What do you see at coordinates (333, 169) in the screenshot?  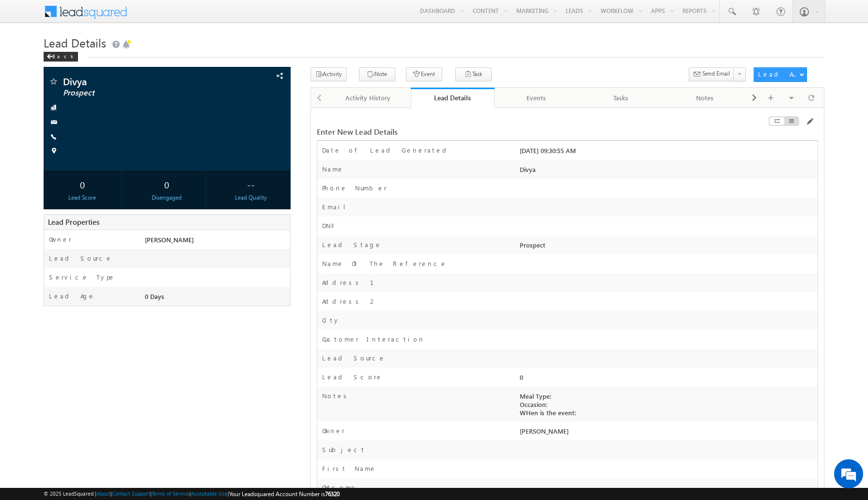 I see `label: Name` at bounding box center [333, 169].